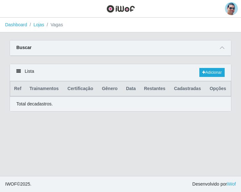 This screenshot has height=192, width=241. What do you see at coordinates (212, 72) in the screenshot?
I see `a: Adicionar` at bounding box center [212, 72].